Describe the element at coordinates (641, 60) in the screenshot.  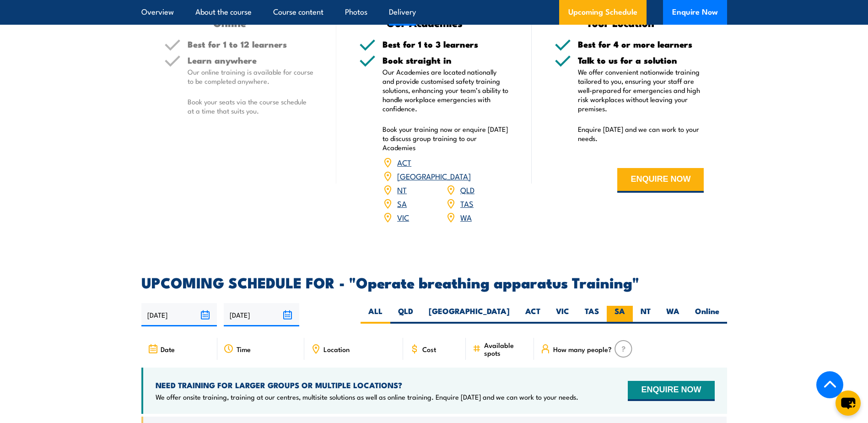
I see `h5: Talk to us for a solution` at that location.